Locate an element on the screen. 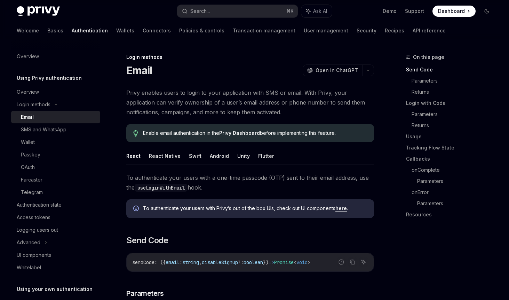  a: SMS and WhatsApp is located at coordinates (56, 129).